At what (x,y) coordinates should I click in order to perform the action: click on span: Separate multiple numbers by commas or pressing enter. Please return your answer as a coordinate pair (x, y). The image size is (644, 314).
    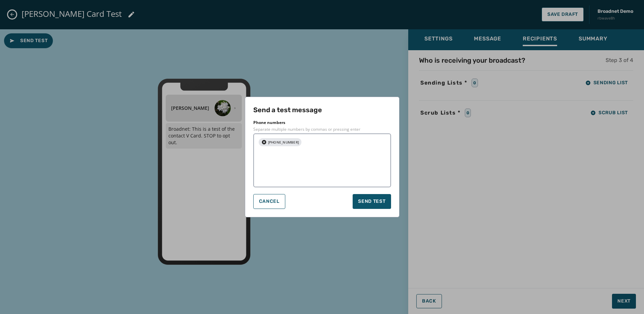
    Looking at the image, I should click on (322, 129).